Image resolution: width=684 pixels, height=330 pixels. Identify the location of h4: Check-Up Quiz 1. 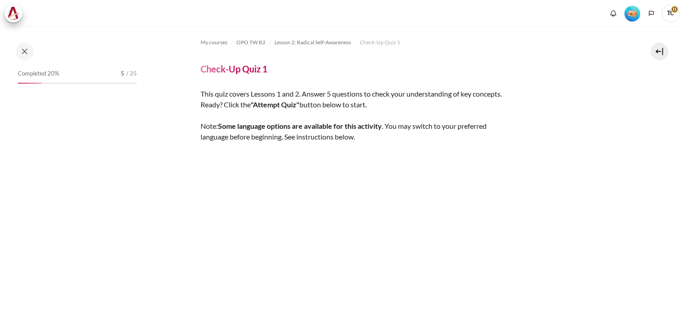
(234, 69).